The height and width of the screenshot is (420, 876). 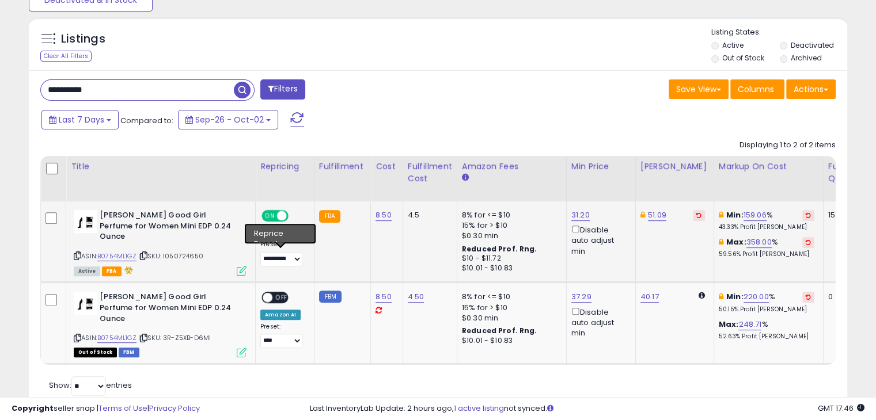 What do you see at coordinates (416, 297) in the screenshot?
I see `a: 4.50` at bounding box center [416, 297].